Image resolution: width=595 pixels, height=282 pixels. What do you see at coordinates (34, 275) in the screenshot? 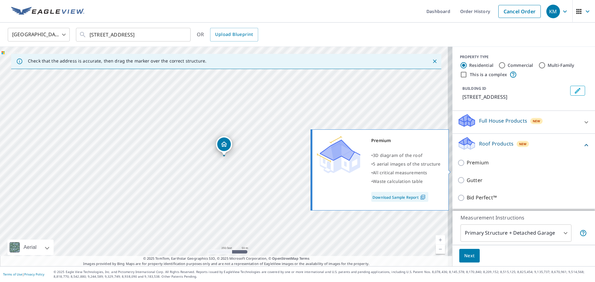
I see `a: Privacy Policy` at bounding box center [34, 275].